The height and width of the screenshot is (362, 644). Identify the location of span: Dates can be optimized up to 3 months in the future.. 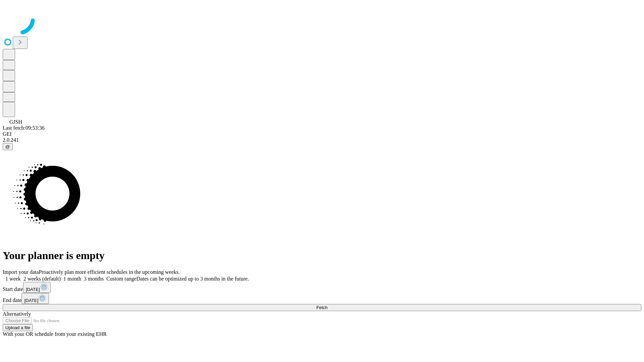
(192, 278).